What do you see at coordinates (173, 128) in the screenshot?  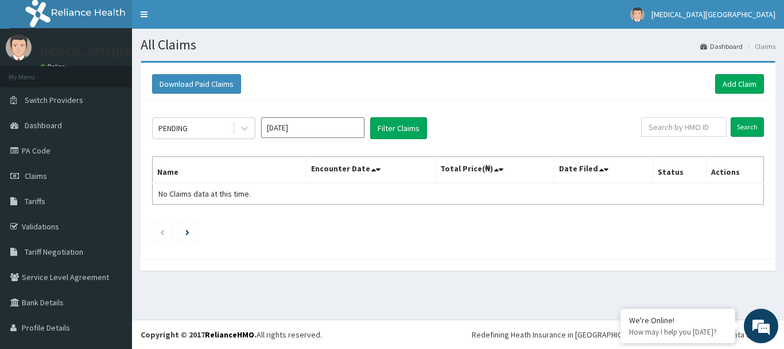 I see `div: PENDING` at bounding box center [173, 128].